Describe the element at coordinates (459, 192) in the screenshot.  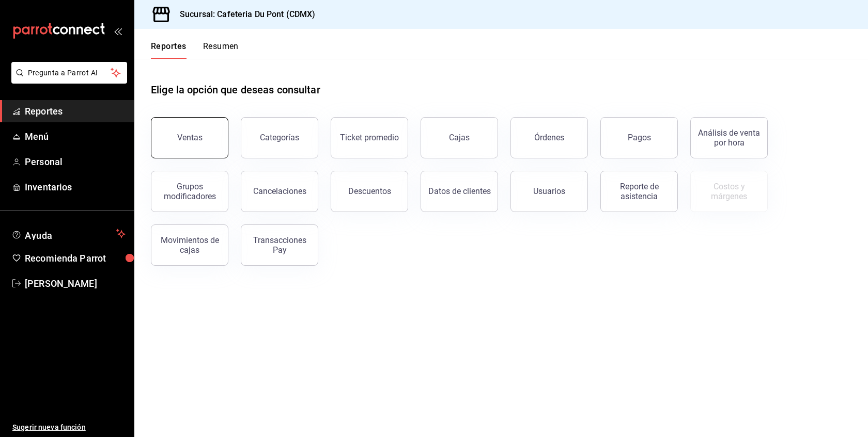
I see `button: Datos de clientes` at that location.